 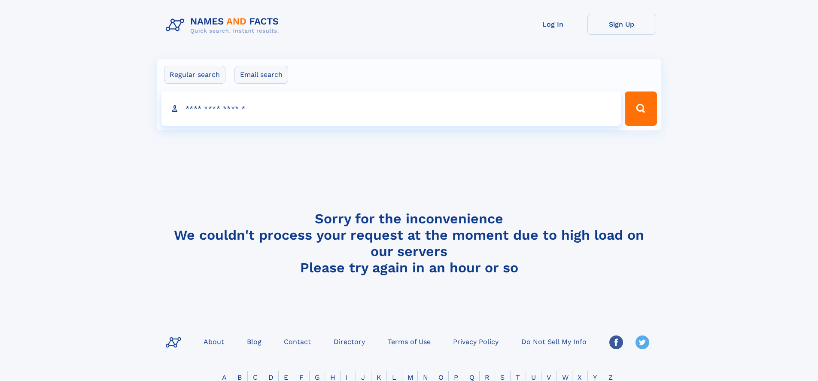 I want to click on a: Do Not Sell My Info, so click(x=554, y=341).